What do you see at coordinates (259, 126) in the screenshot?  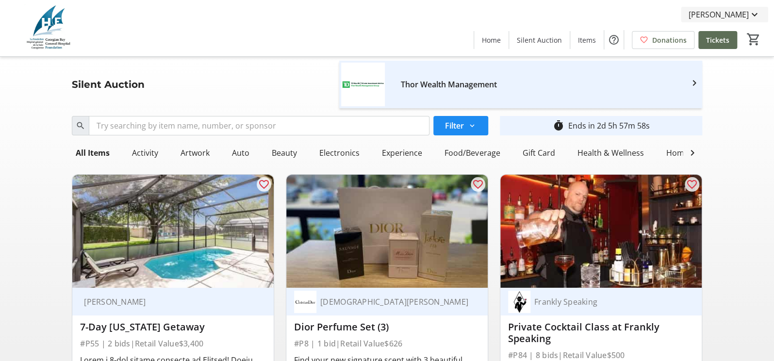 I see `input: Try searching by item name, number, or sponsor` at bounding box center [259, 126].